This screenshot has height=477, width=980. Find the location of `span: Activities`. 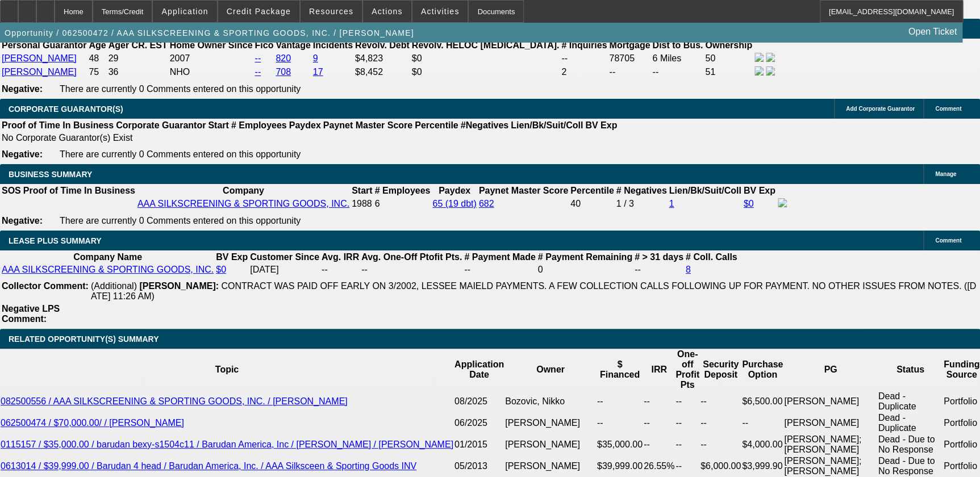

span: Activities is located at coordinates (440, 11).